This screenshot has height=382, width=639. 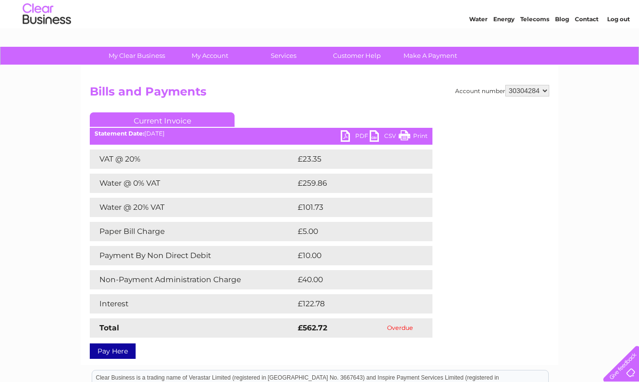 I want to click on b: Statement Date:, so click(x=119, y=133).